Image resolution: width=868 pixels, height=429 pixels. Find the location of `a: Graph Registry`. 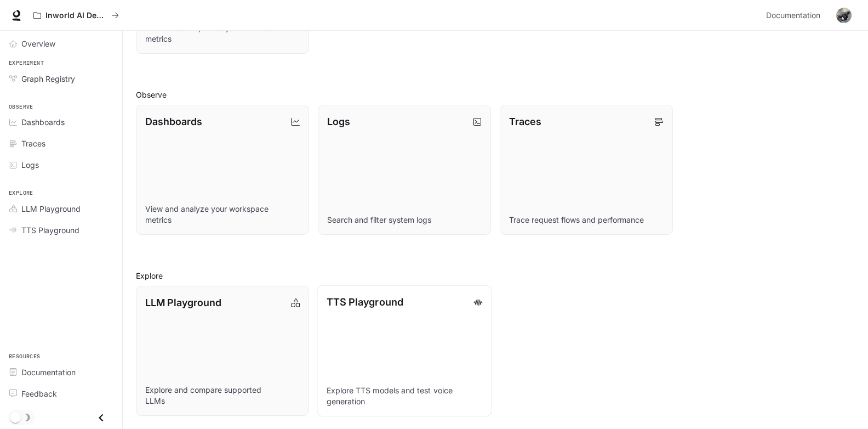

a: Graph Registry is located at coordinates (61, 79).